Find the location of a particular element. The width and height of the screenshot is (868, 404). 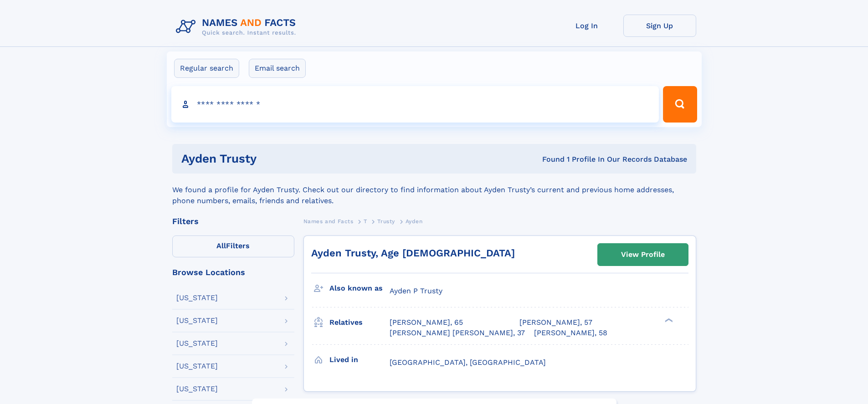

a: Trusty is located at coordinates (386, 221).